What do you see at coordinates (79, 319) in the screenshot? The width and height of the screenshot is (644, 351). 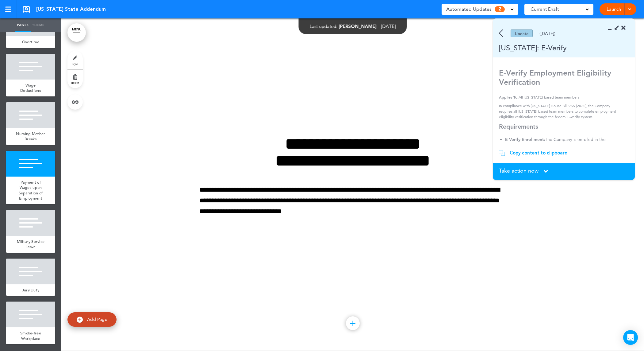 I see `img: add.svg` at bounding box center [79, 319].